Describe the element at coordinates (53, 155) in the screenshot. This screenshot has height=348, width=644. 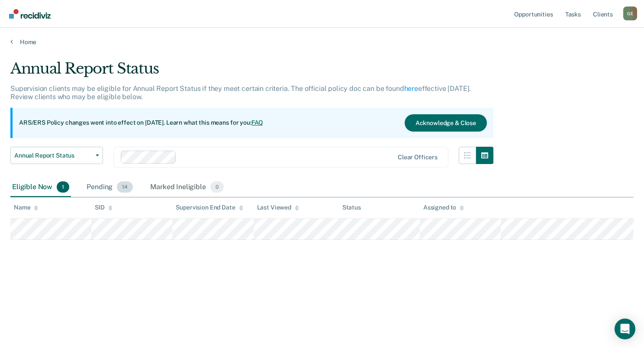
I see `span: Annual Report Status` at that location.